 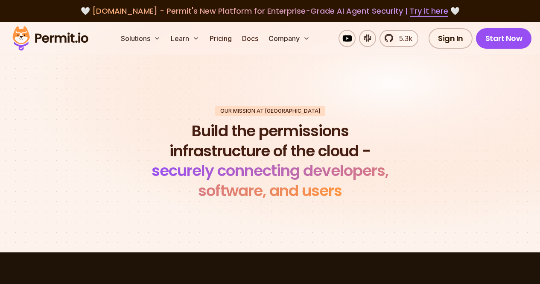 What do you see at coordinates (185, 38) in the screenshot?
I see `button: Learn` at bounding box center [185, 38].